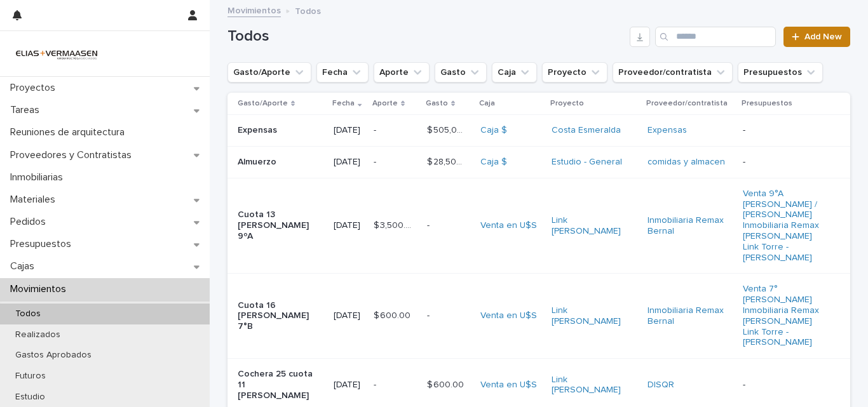 The height and width of the screenshot is (407, 868). What do you see at coordinates (781, 72) in the screenshot?
I see `button: Presupuestos` at bounding box center [781, 72].